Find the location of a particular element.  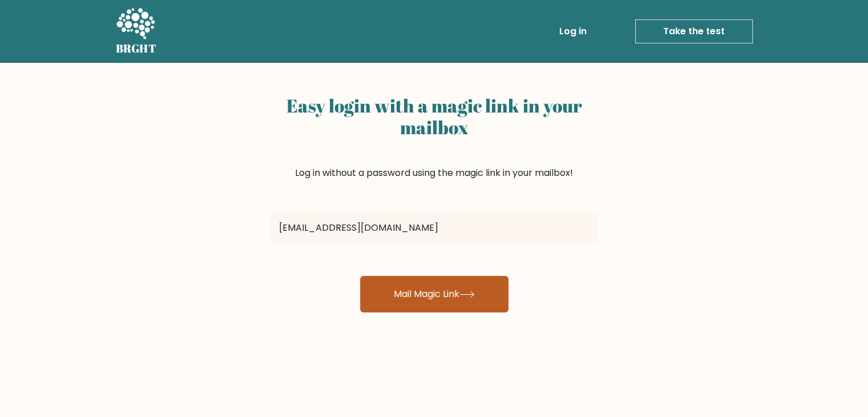

div: Log in without a password using the magic link in your mailbox! is located at coordinates (434, 149).